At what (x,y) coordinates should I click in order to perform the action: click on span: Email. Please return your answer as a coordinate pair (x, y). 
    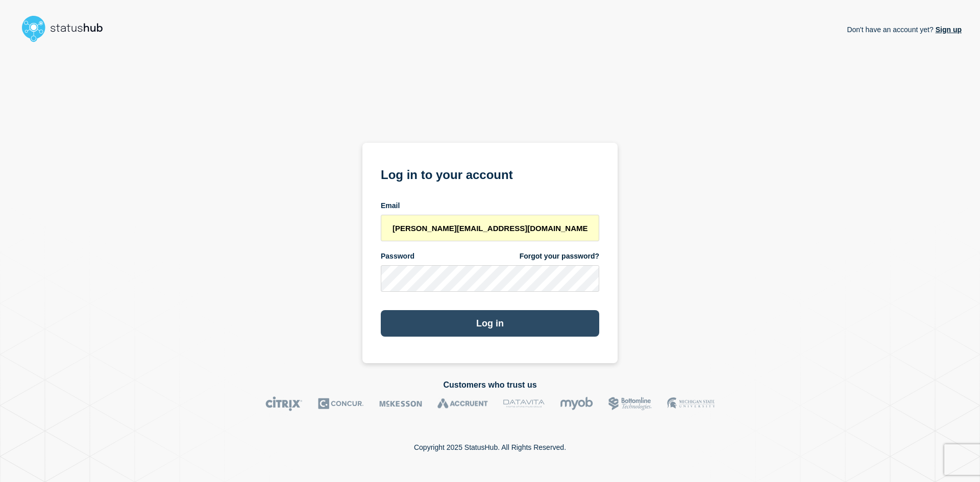
    Looking at the image, I should click on (390, 205).